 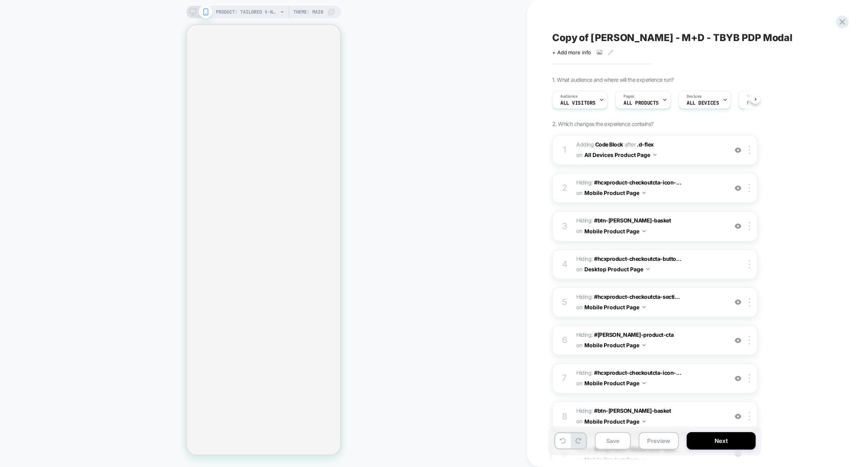 What do you see at coordinates (630, 144) in the screenshot?
I see `span: AFTER` at bounding box center [630, 144].